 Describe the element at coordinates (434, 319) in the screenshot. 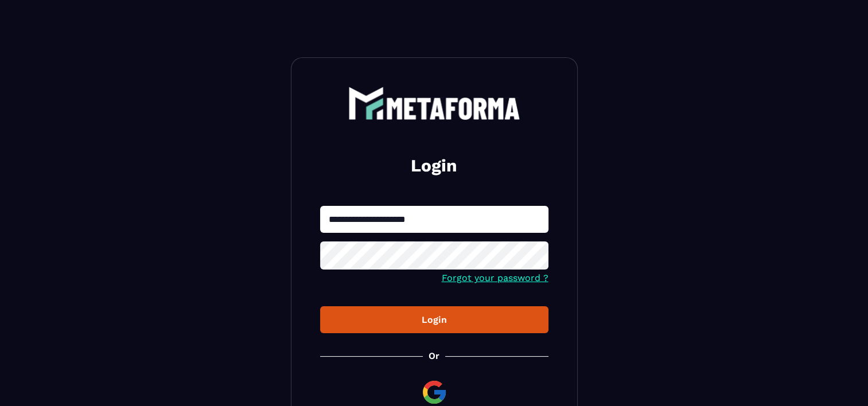

I see `div: Login` at that location.